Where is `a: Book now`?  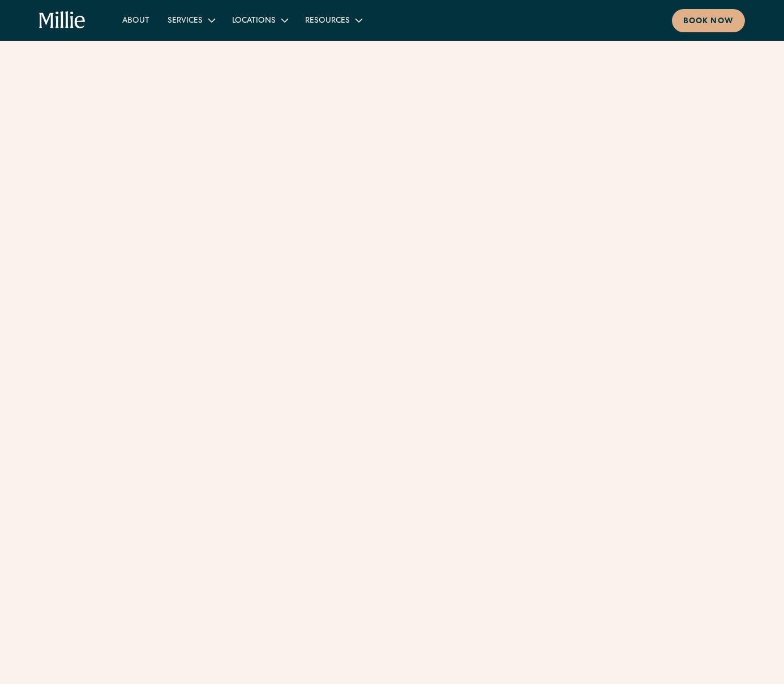 a: Book now is located at coordinates (708, 21).